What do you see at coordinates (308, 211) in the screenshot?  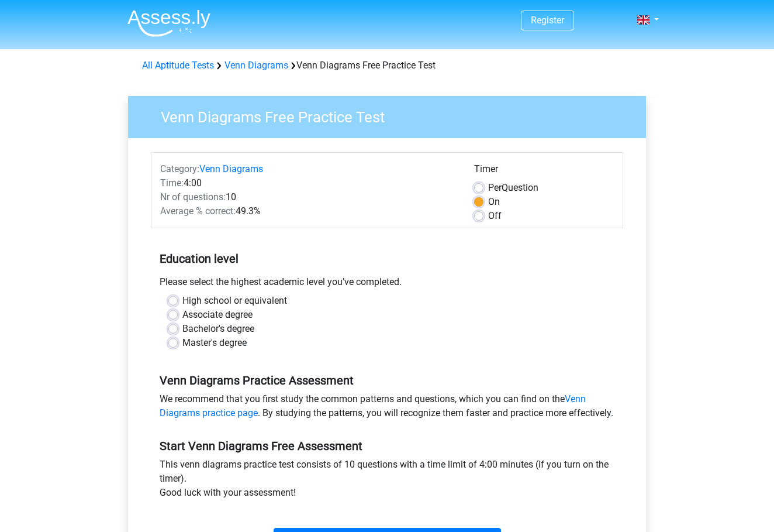 I see `div: 49.3%` at bounding box center [308, 211].